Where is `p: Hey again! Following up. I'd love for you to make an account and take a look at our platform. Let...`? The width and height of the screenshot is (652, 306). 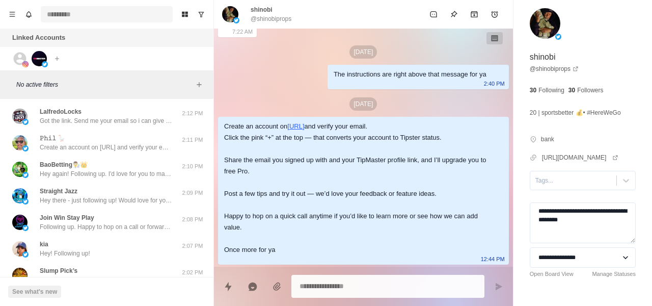
p: Hey again! Following up. I'd love for you to make an account and take a look at our platform. Let... is located at coordinates (106, 174).